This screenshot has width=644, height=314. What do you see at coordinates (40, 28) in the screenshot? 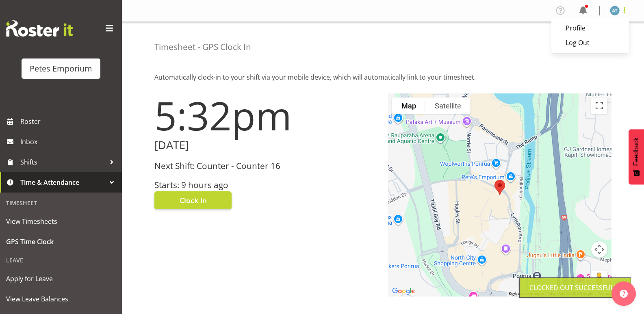
I see `img: Rosterit website logo` at bounding box center [40, 28].